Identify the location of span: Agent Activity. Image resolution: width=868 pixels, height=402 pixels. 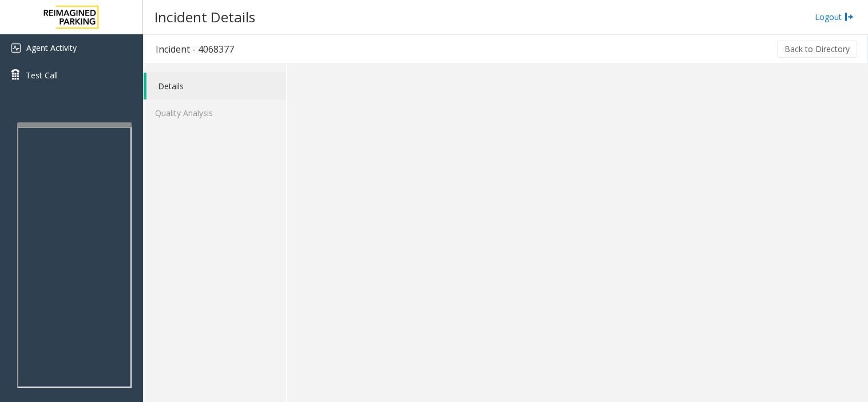
(52, 47).